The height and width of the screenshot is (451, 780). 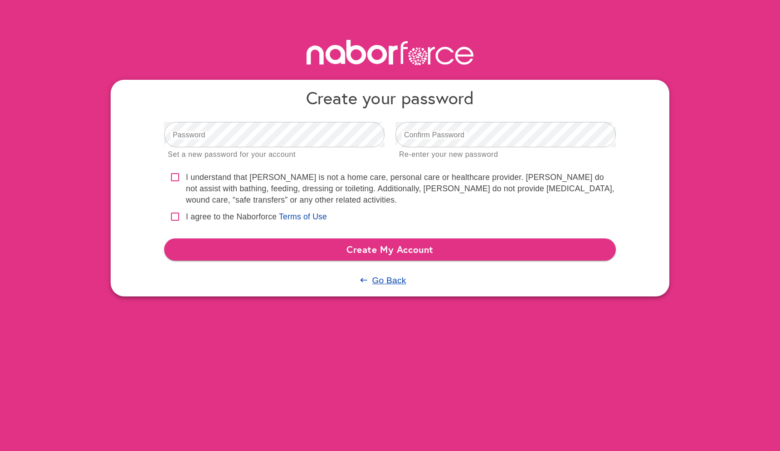 What do you see at coordinates (389, 280) in the screenshot?
I see `u: Go Back` at bounding box center [389, 280].